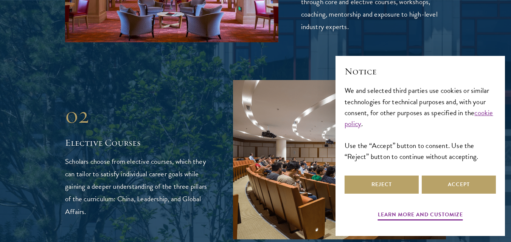  I want to click on button: Reject, so click(381, 185).